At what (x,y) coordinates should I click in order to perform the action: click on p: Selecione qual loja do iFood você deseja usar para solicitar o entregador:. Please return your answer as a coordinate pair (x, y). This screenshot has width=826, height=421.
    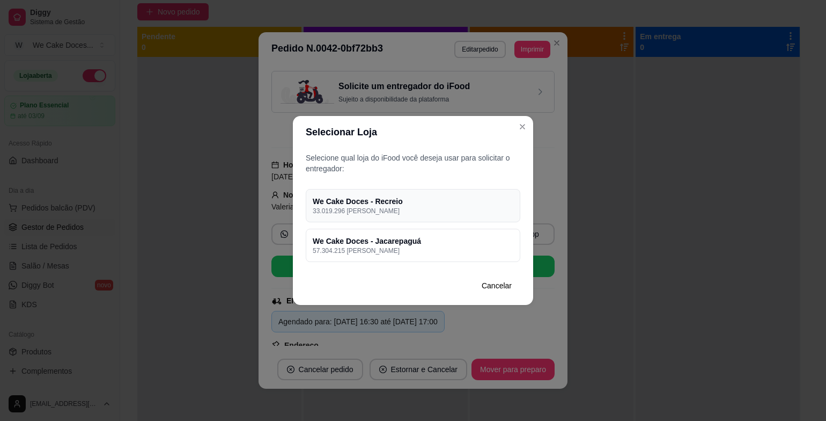
    Looking at the image, I should click on (413, 163).